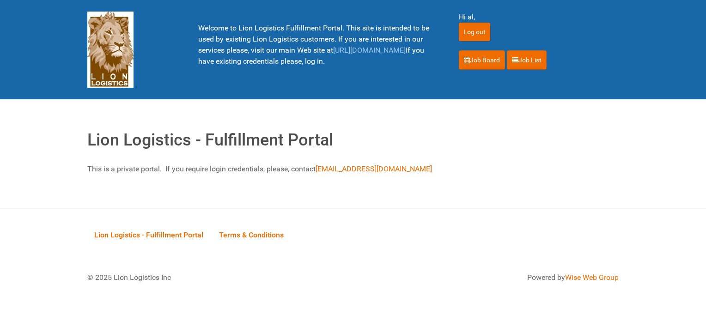 This screenshot has height=327, width=706. What do you see at coordinates (527, 60) in the screenshot?
I see `a: Job List` at bounding box center [527, 60].